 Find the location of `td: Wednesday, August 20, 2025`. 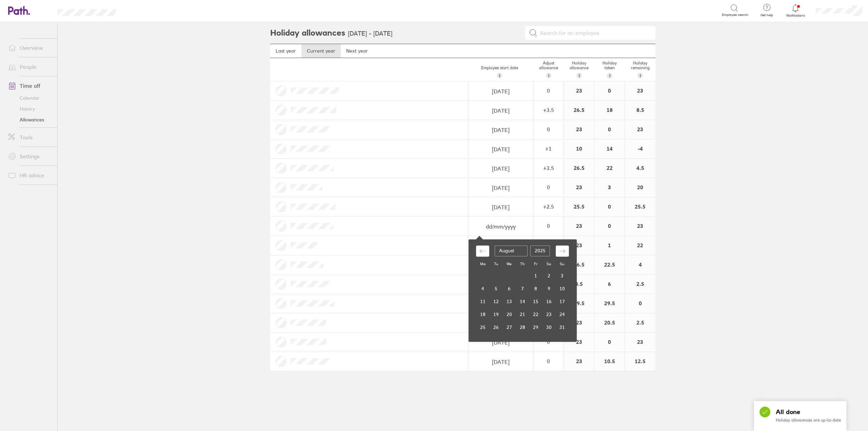

td: Wednesday, August 20, 2025 is located at coordinates (509, 315).